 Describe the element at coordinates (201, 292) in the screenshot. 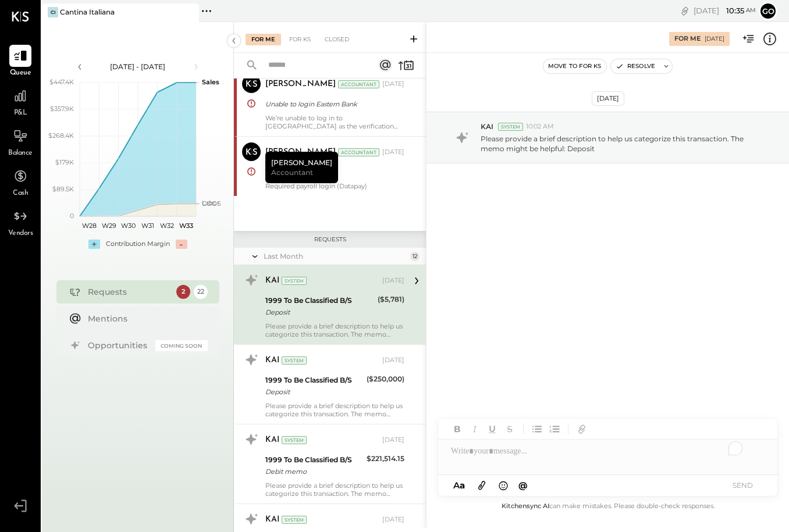

I see `div: 22` at that location.